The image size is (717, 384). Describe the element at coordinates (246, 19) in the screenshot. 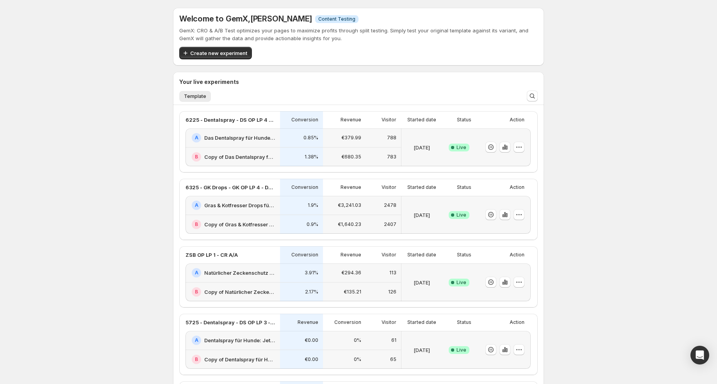

I see `h5: Welcome to GemX` at that location.